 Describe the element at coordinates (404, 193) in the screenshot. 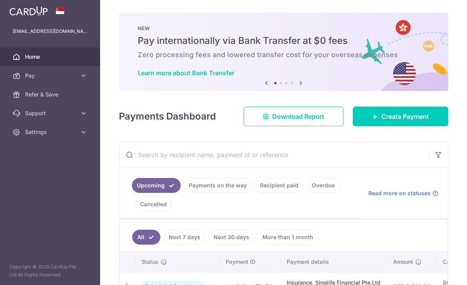

I see `a: Read more on statuses` at that location.